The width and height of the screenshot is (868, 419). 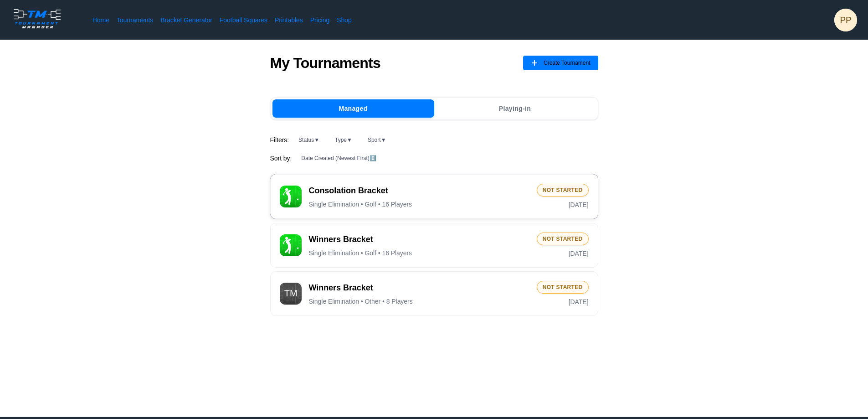 I want to click on span: Create Tournament, so click(x=567, y=63).